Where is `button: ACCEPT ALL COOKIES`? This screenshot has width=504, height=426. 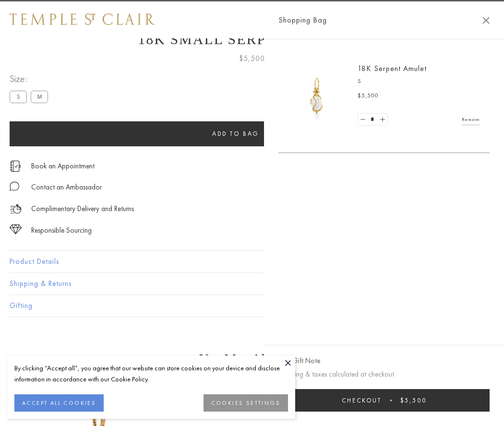
button: ACCEPT ALL COOKIES is located at coordinates (59, 403).